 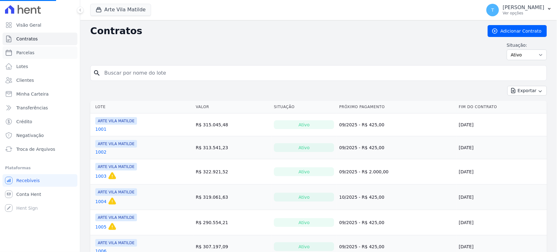 I want to click on a: 1004, so click(x=101, y=202).